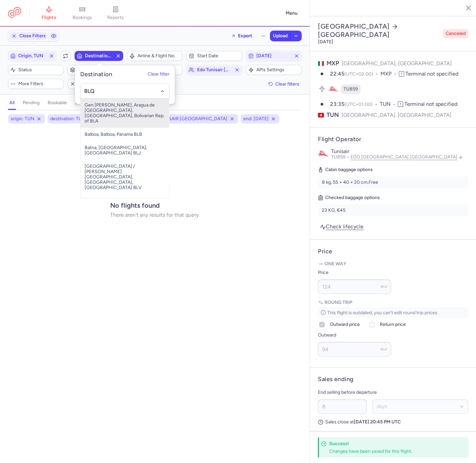 The height and width of the screenshot is (463, 476). I want to click on span: Outward price, so click(344, 324).